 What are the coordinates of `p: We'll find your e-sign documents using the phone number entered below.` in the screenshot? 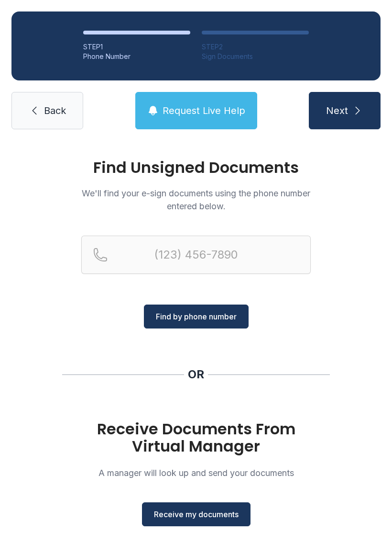 It's located at (196, 200).